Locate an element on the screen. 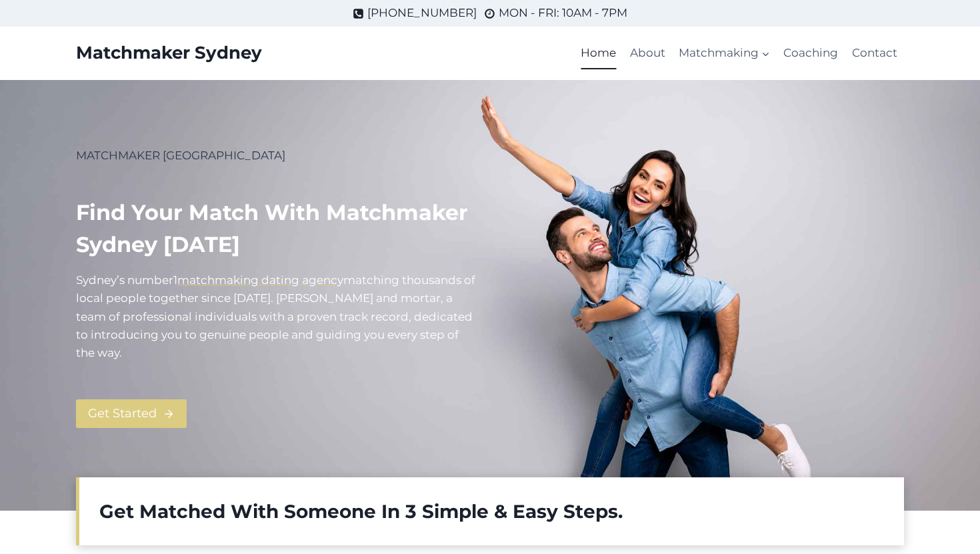 This screenshot has height=554, width=980. a: Get Started is located at coordinates (132, 414).